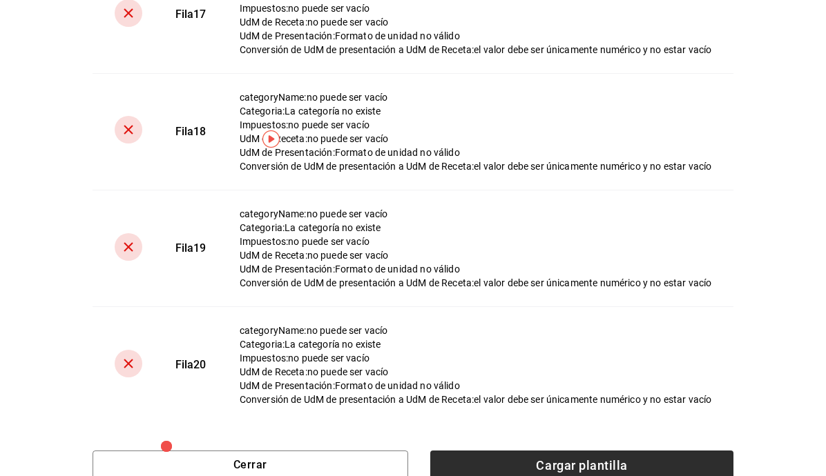  What do you see at coordinates (191, 15) in the screenshot?
I see `div: Fila 17` at bounding box center [191, 15].